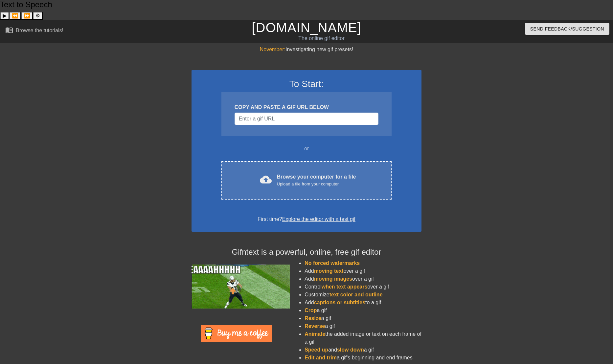 Image resolution: width=613 pixels, height=364 pixels. What do you see at coordinates (316, 184) in the screenshot?
I see `div: Upload a file from your computer` at bounding box center [316, 184].